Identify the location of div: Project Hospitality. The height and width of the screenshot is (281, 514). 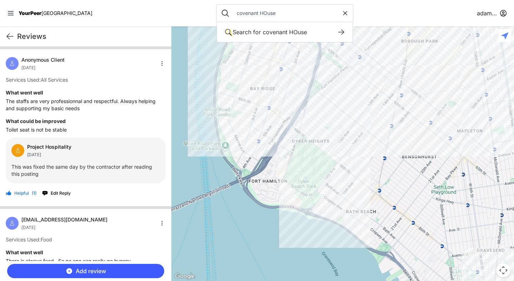
(49, 147).